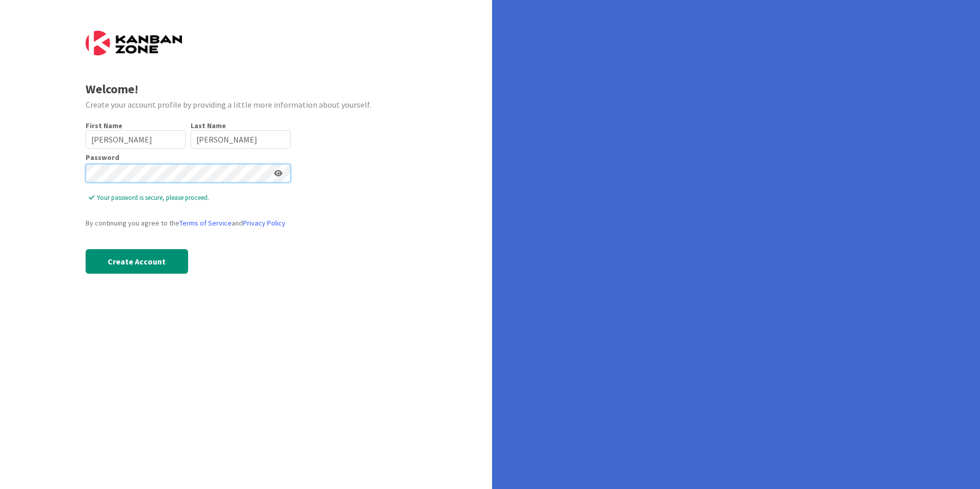 This screenshot has height=489, width=980. What do you see at coordinates (208, 126) in the screenshot?
I see `label: Last Name` at bounding box center [208, 126].